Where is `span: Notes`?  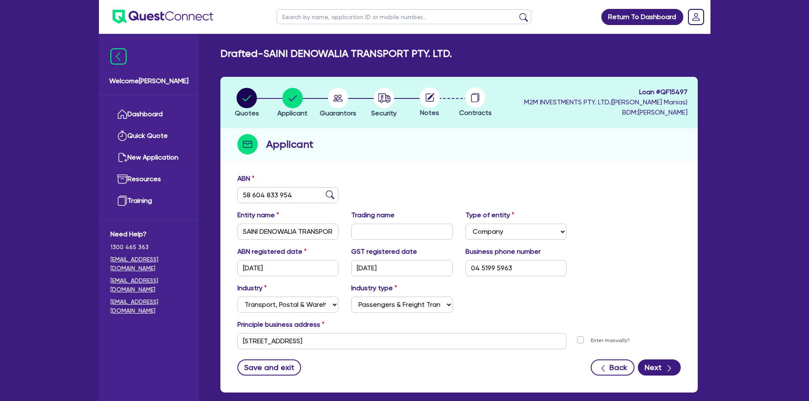 span: Notes is located at coordinates (429, 113).